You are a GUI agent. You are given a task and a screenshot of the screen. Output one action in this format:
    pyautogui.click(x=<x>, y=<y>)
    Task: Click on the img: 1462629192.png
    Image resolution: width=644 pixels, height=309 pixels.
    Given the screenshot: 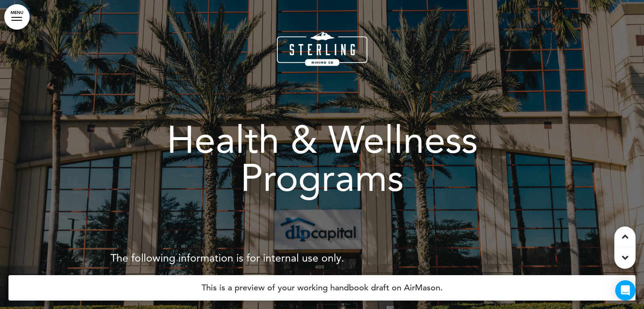 What is the action you would take?
    pyautogui.click(x=322, y=49)
    